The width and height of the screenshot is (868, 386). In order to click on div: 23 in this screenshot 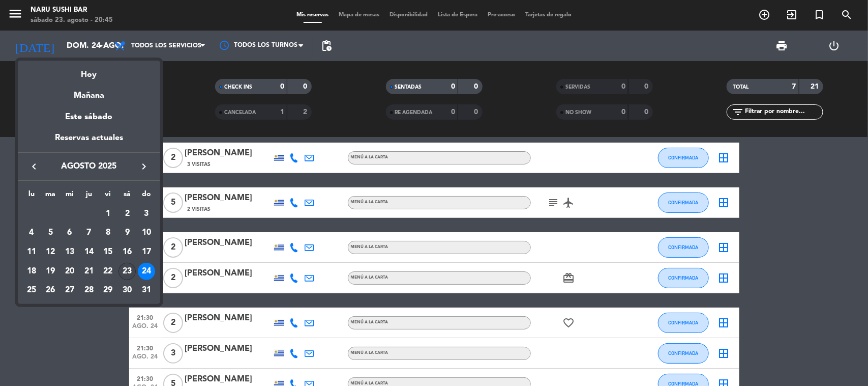, I will do `click(127, 271)`.